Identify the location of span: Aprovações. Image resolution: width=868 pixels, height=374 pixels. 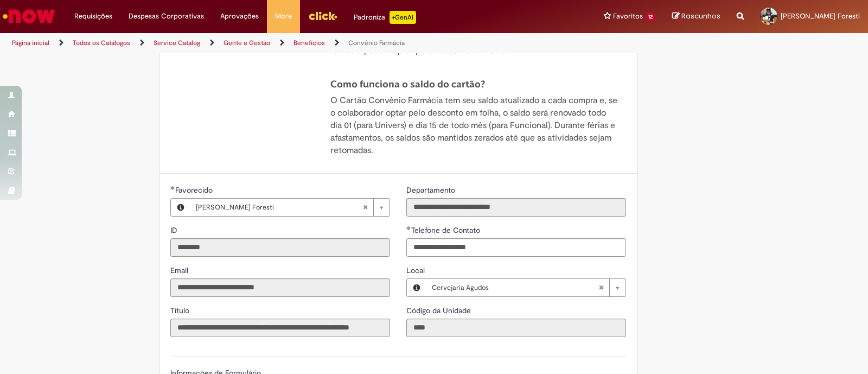
(239, 16).